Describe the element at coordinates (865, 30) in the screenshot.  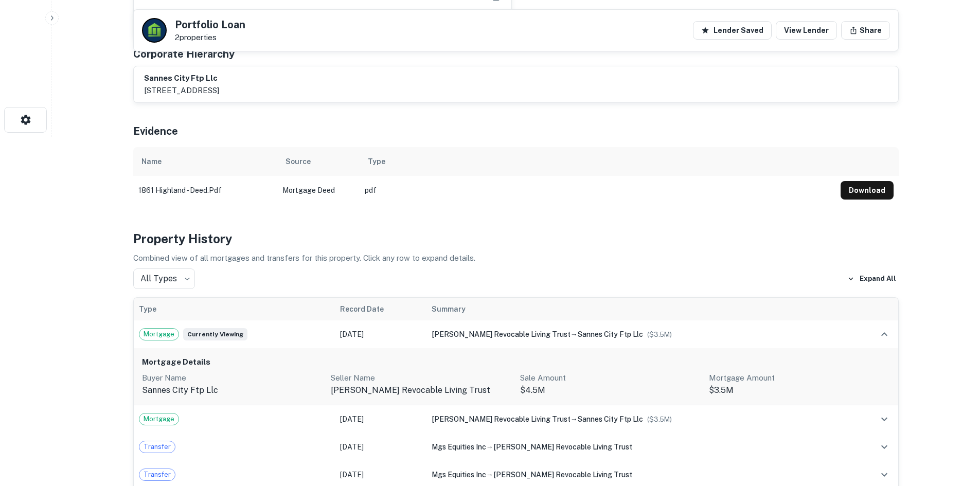
I see `button: Share` at that location.